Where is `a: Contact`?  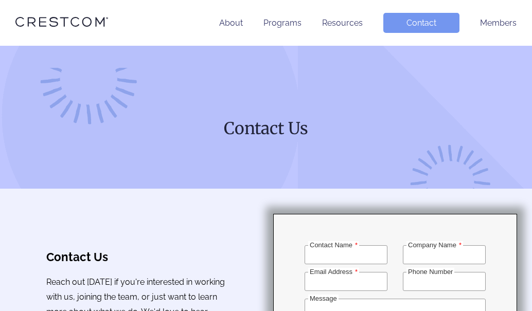
a: Contact is located at coordinates (421, 23).